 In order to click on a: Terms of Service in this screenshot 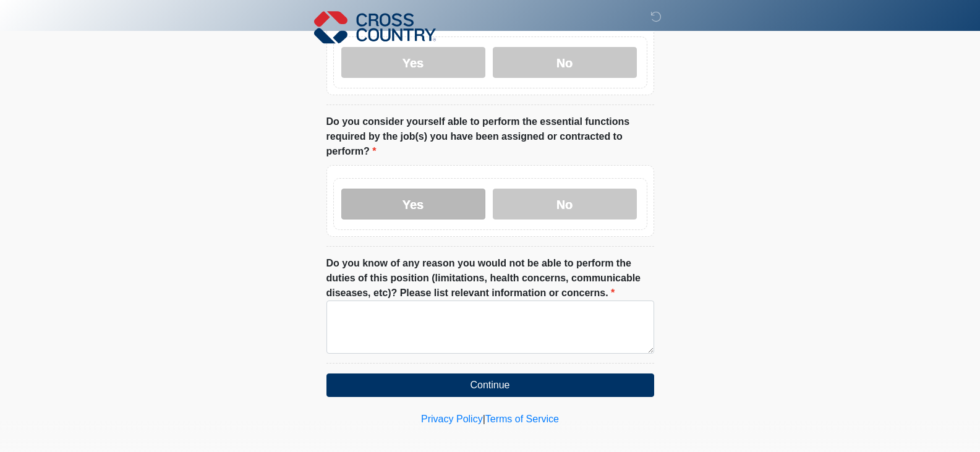, I will do `click(522, 419)`.